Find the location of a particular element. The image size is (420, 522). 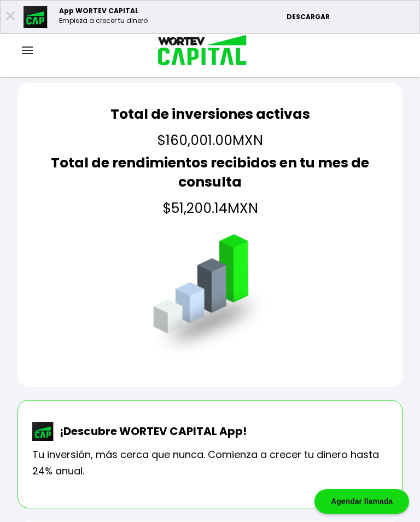

img: hamburguer-menu2 is located at coordinates (27, 50).